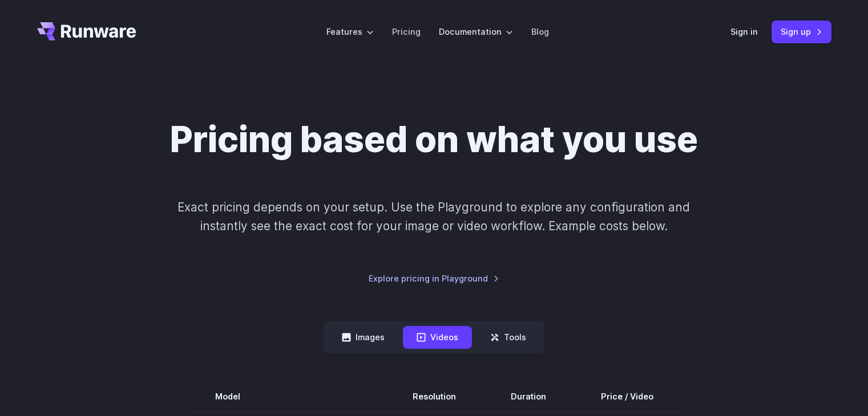 The height and width of the screenshot is (416, 868). What do you see at coordinates (434, 278) in the screenshot?
I see `a: Explore pricing in Playground` at bounding box center [434, 278].